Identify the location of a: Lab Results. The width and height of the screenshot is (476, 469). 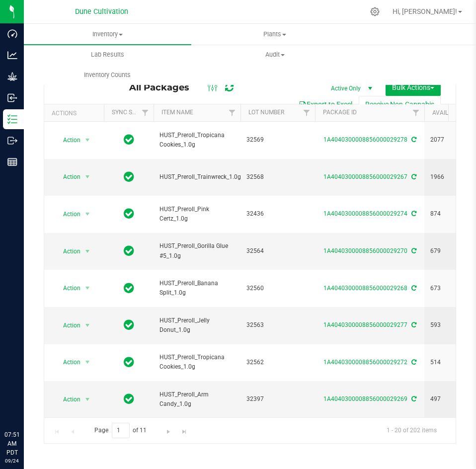
(108, 54).